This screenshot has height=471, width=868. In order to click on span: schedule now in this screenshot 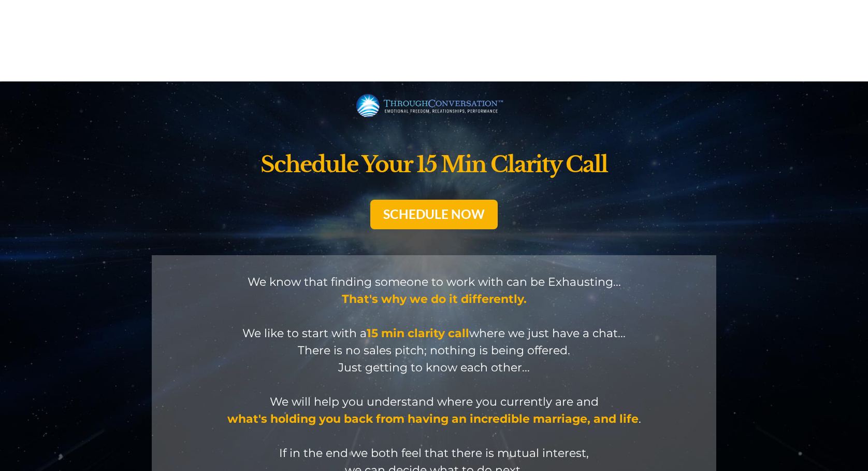, I will do `click(434, 213)`.